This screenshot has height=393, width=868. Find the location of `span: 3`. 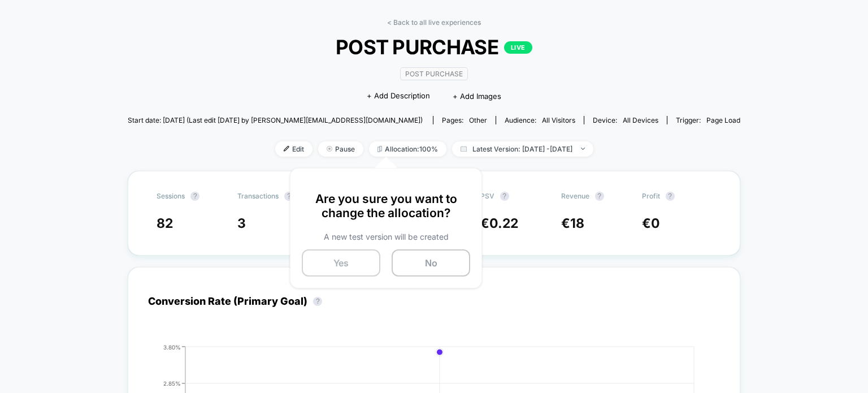

span: 3 is located at coordinates (241, 223).